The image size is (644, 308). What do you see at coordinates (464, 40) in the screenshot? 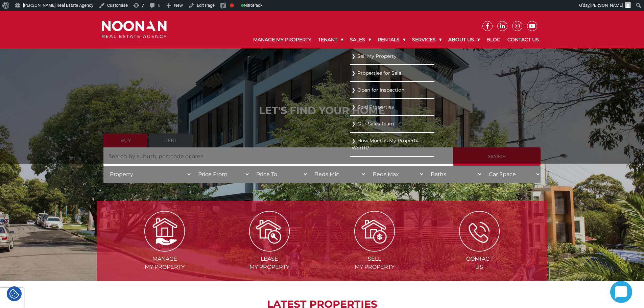
I see `a: About Us` at bounding box center [464, 40].